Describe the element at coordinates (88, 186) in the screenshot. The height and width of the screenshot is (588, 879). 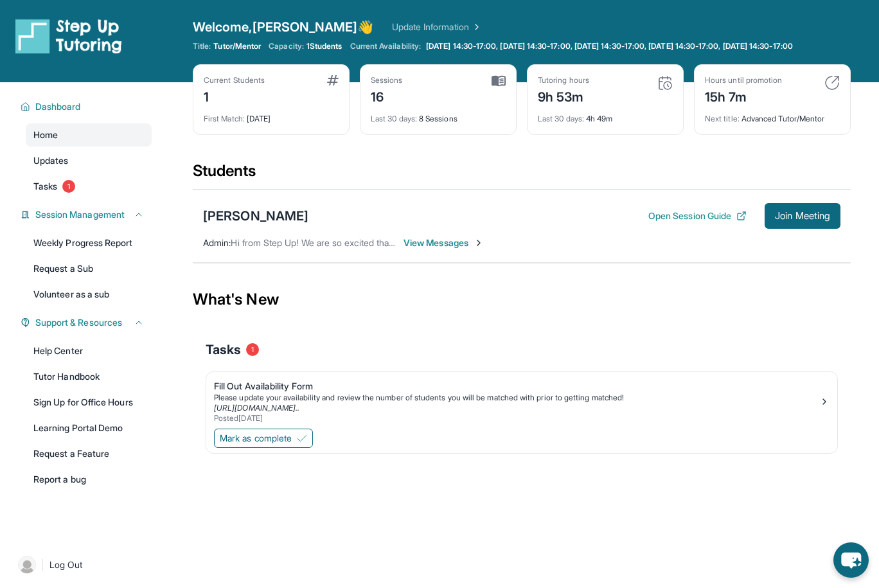
I see `a: Tasks1` at that location.